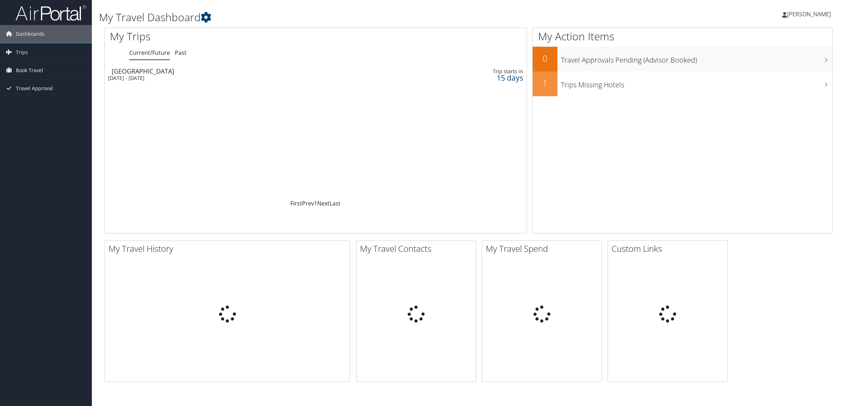 The image size is (845, 406). I want to click on span: Trips, so click(22, 52).